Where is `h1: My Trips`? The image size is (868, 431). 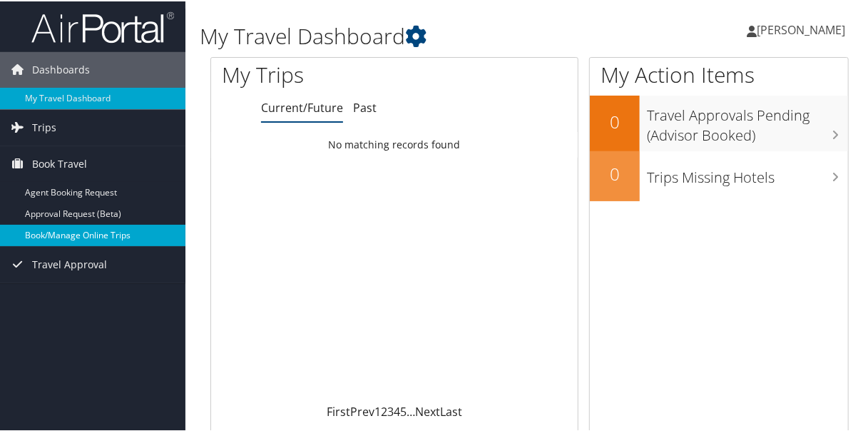 h1: My Trips is located at coordinates (318, 74).